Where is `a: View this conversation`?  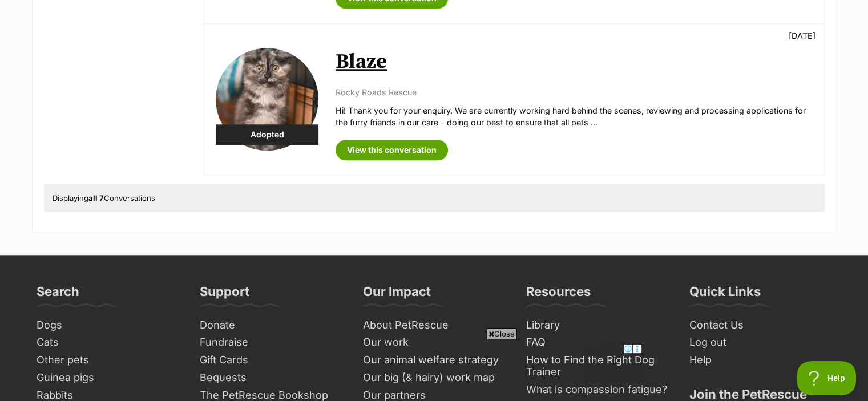
a: View this conversation is located at coordinates (391, 150).